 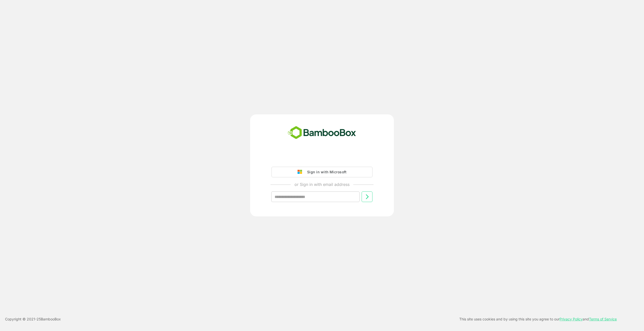 What do you see at coordinates (325, 172) in the screenshot?
I see `div: Sign in with Microsoft` at bounding box center [325, 172].